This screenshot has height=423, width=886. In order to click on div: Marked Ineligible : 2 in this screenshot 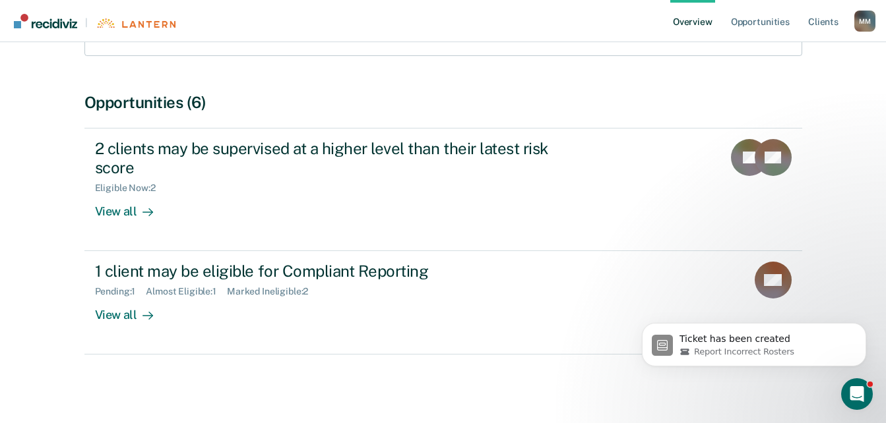, I will do `click(272, 291)`.